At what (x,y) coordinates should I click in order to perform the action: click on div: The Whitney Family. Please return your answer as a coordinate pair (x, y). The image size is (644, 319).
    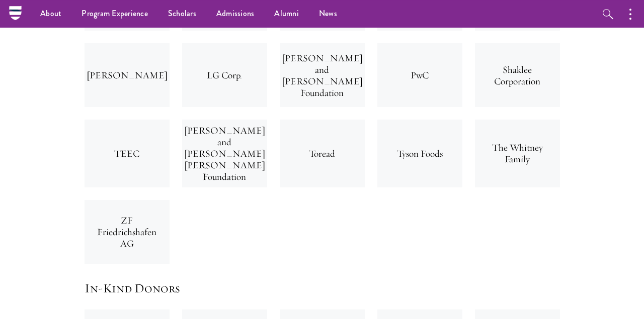
    Looking at the image, I should click on (517, 153).